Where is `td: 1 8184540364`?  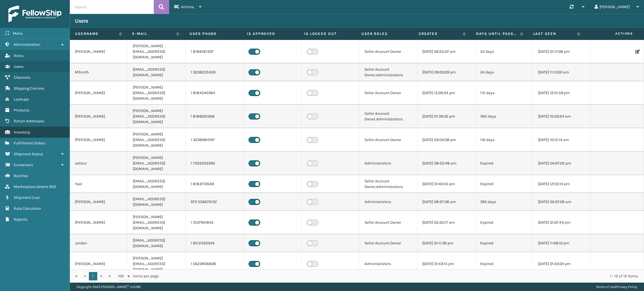 td: 1 8184540364 is located at coordinates (214, 93).